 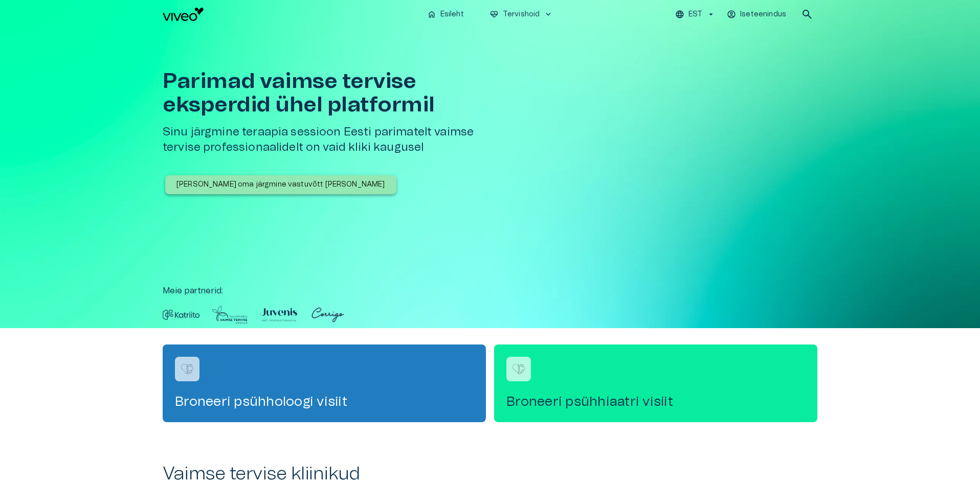 I want to click on p: Tervishoid, so click(x=521, y=14).